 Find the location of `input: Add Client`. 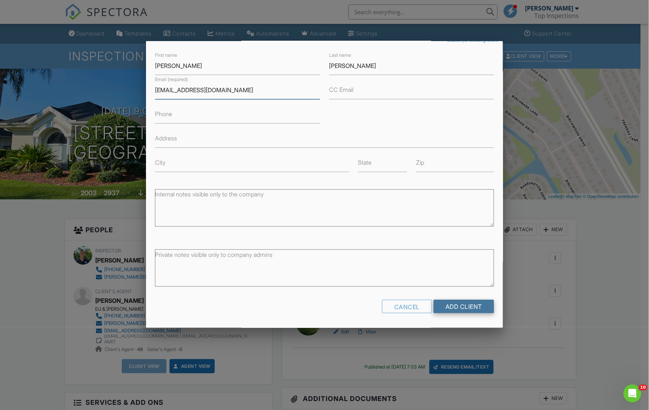

input: Add Client is located at coordinates (464, 307).